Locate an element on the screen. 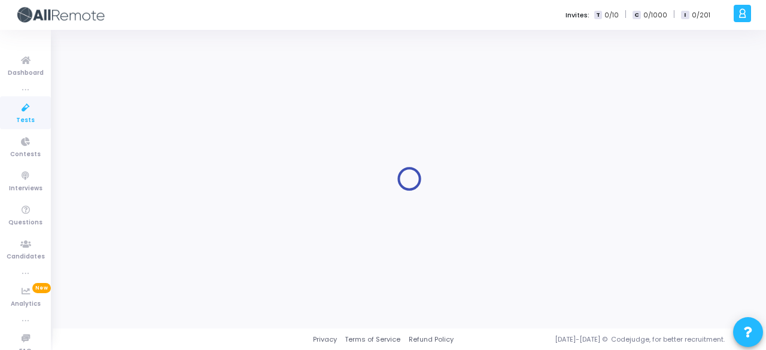  a: Privacy is located at coordinates (325, 339).